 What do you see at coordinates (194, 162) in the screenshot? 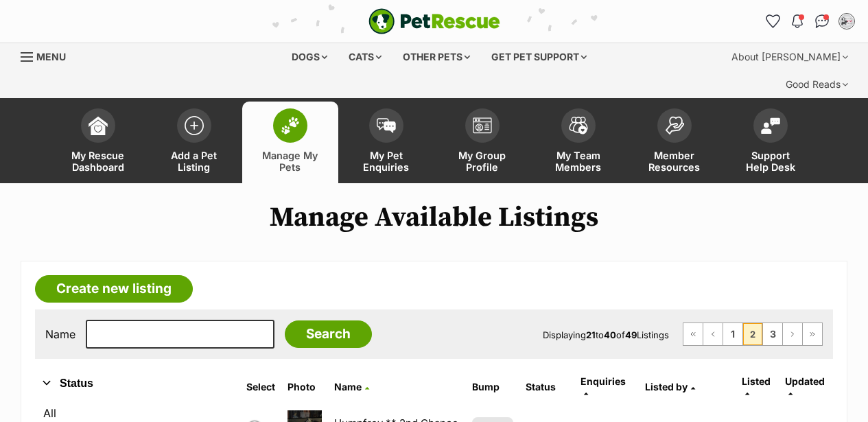
I see `span: Add a Pet Listing` at bounding box center [194, 162].